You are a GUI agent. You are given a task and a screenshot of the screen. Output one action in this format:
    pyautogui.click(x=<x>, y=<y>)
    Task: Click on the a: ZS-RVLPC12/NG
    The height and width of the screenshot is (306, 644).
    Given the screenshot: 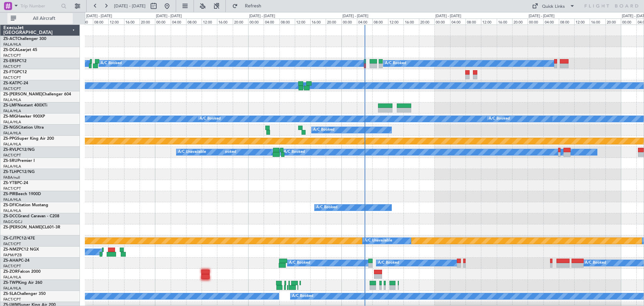 What is the action you would take?
    pyautogui.click(x=19, y=150)
    